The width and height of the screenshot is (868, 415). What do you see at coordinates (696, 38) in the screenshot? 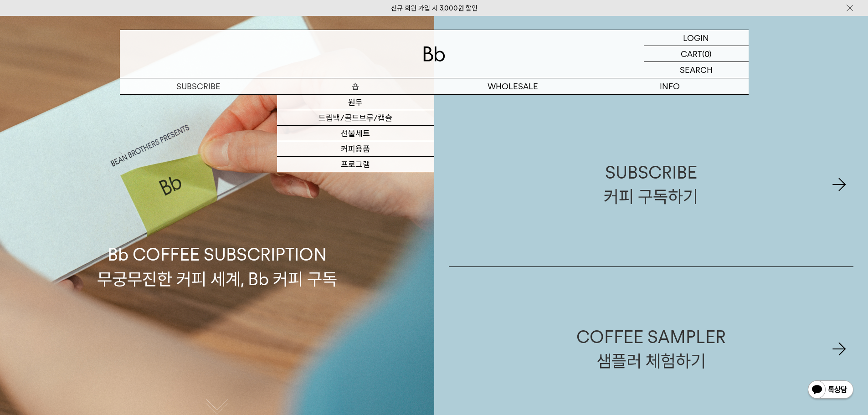
I see `p: LOGIN` at bounding box center [696, 38].